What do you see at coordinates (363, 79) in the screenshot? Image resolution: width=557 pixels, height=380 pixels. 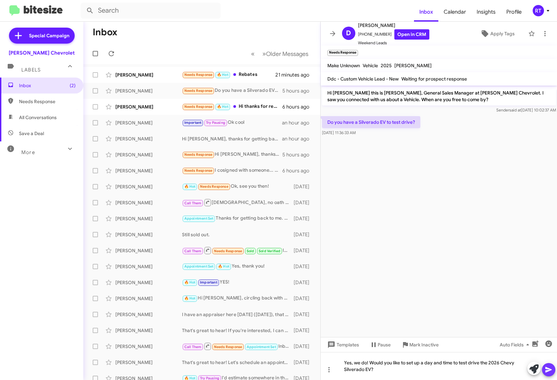 I see `span: Ddc - Custom Vehicle Lead - New` at bounding box center [363, 79].